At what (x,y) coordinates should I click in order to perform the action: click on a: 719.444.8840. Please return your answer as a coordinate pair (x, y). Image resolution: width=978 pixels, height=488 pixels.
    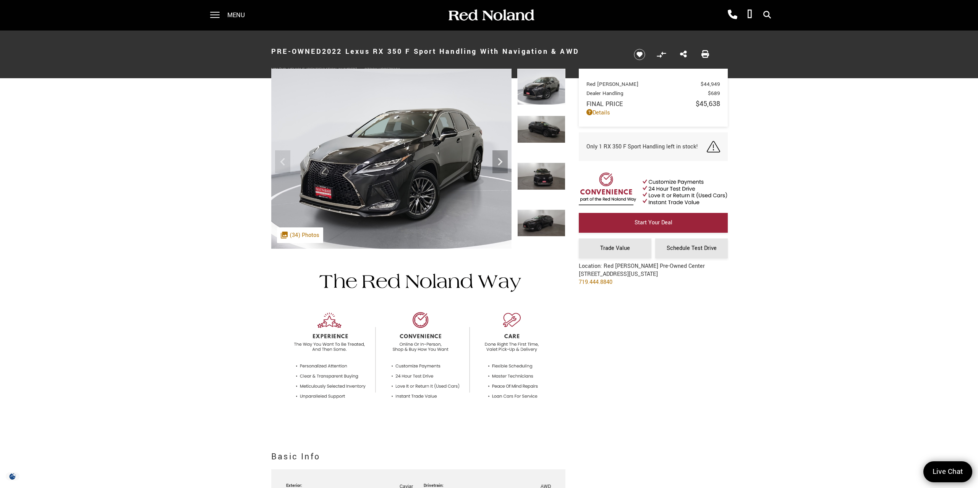
    Looking at the image, I should click on (595, 282).